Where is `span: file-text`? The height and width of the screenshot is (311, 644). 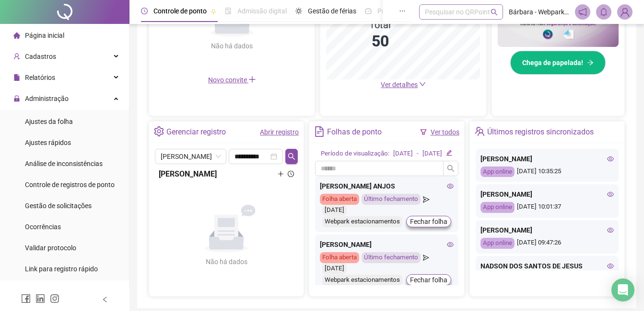 span: file-text is located at coordinates (319, 131).